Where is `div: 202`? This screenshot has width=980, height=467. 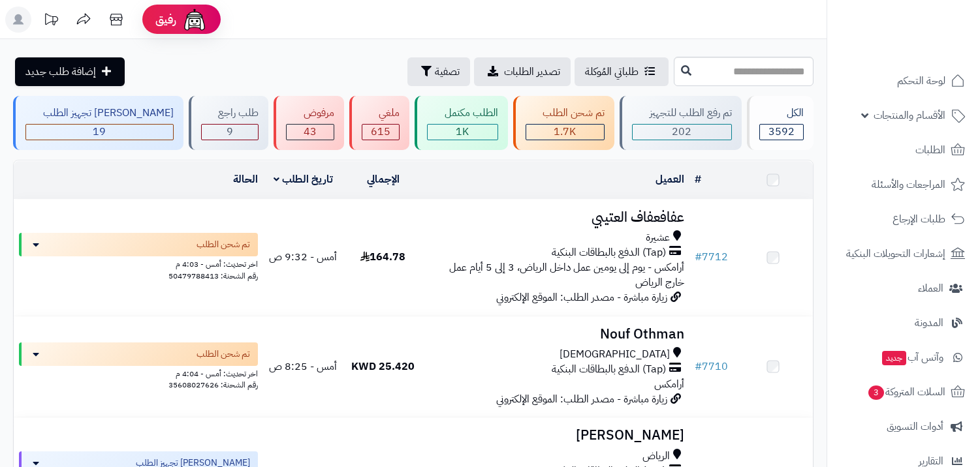 div: 202 is located at coordinates (681, 131).